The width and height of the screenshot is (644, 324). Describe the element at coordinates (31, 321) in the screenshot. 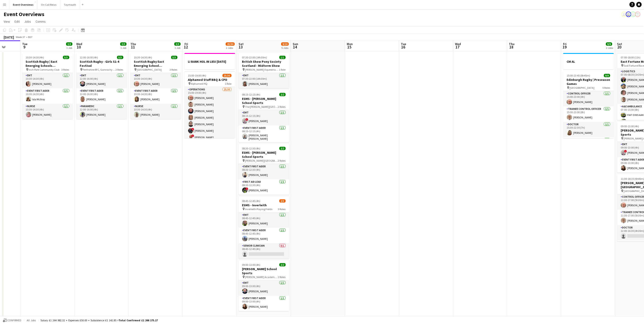

I see `span: All jobs` at that location.